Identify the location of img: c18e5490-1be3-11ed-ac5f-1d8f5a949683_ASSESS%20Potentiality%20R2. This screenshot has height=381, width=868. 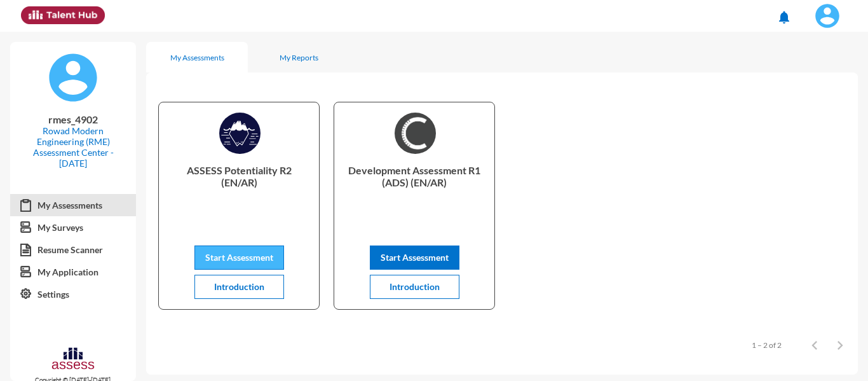
(239, 133).